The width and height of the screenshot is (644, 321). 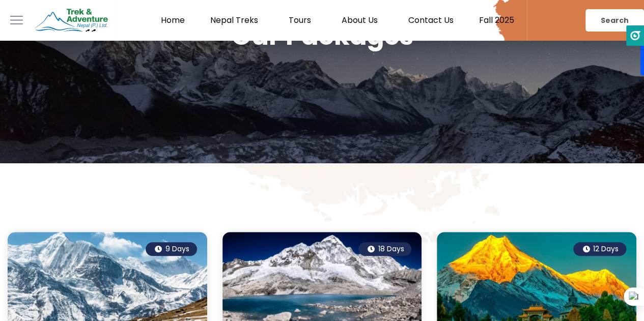 What do you see at coordinates (172, 20) in the screenshot?
I see `a: Home` at bounding box center [172, 20].